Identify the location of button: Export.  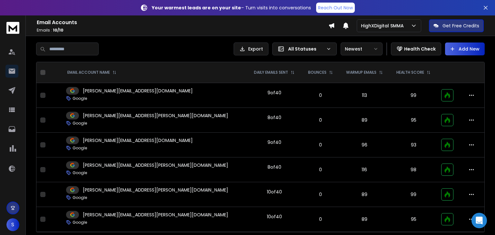
(251, 49).